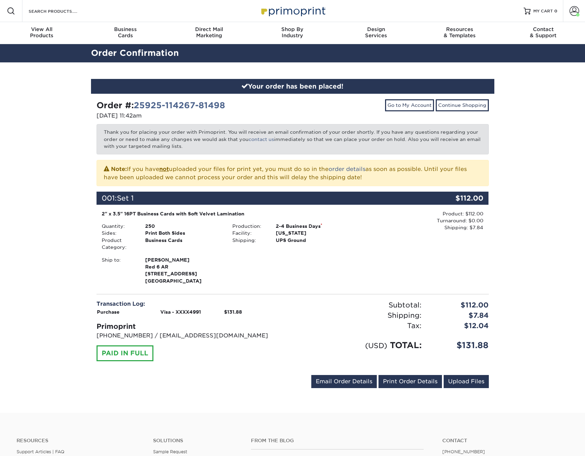 The width and height of the screenshot is (585, 456). I want to click on a: 25925-114267-81498, so click(179, 105).